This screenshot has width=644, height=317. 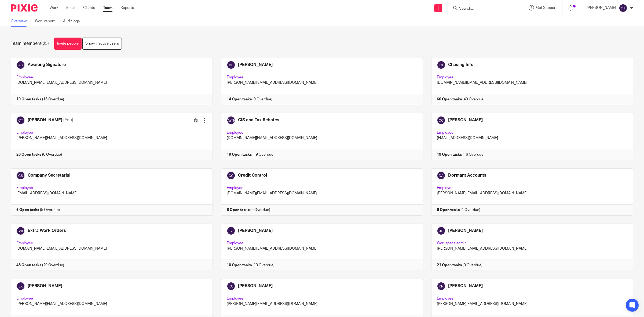 What do you see at coordinates (30, 44) in the screenshot?
I see `h1: Team members` at bounding box center [30, 44].